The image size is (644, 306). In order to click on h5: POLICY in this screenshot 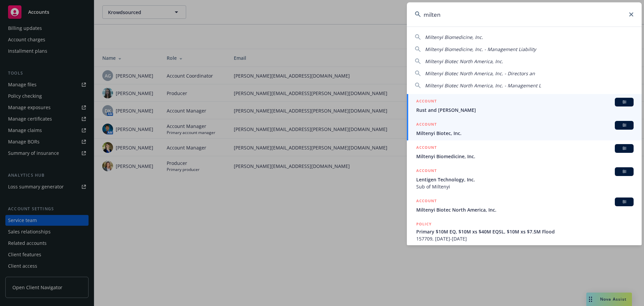, I will do `click(424, 224)`.